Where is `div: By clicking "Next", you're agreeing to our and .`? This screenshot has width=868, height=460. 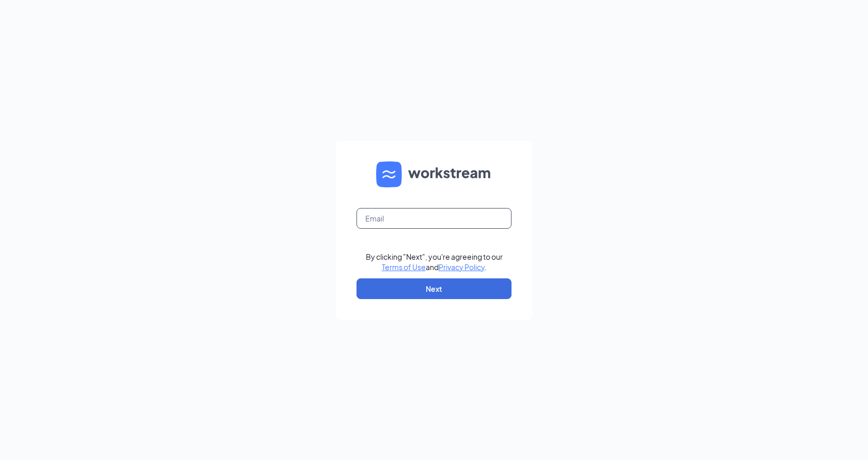
div: By clicking "Next", you're agreeing to our and . is located at coordinates (434, 261).